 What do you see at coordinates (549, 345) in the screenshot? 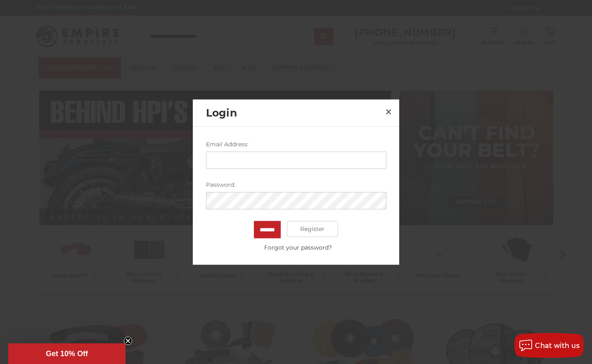
I see `button: Chat with us` at bounding box center [549, 345].